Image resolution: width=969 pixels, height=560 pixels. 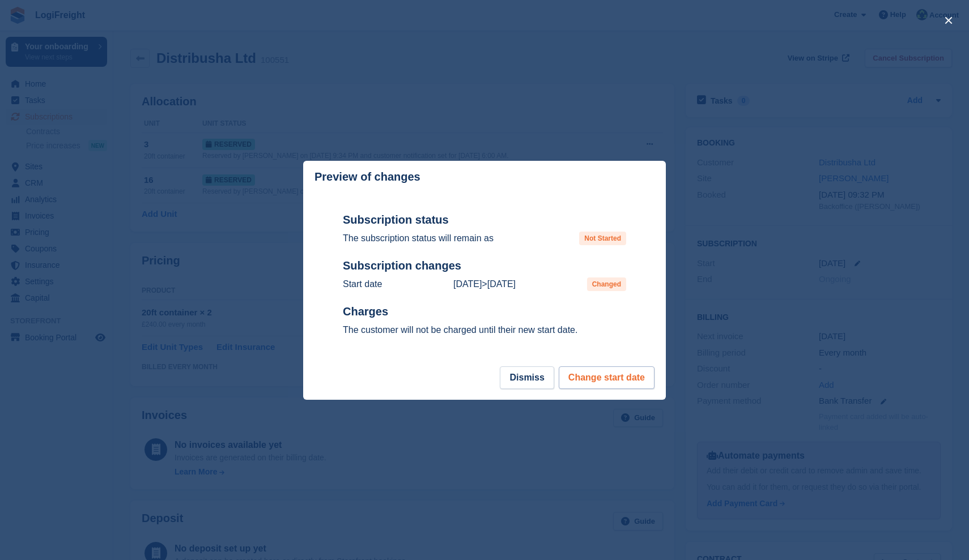 What do you see at coordinates (603, 239) in the screenshot?
I see `span: Not Started` at bounding box center [603, 239].